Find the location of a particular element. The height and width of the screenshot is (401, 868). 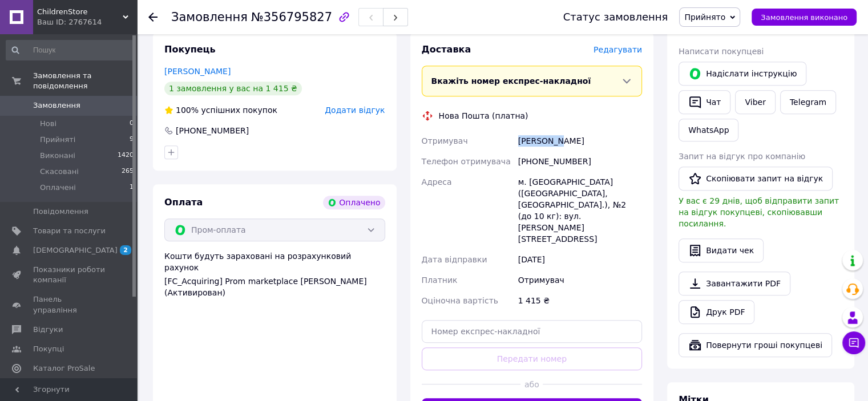

div: Повернутися назад is located at coordinates (153, 17).